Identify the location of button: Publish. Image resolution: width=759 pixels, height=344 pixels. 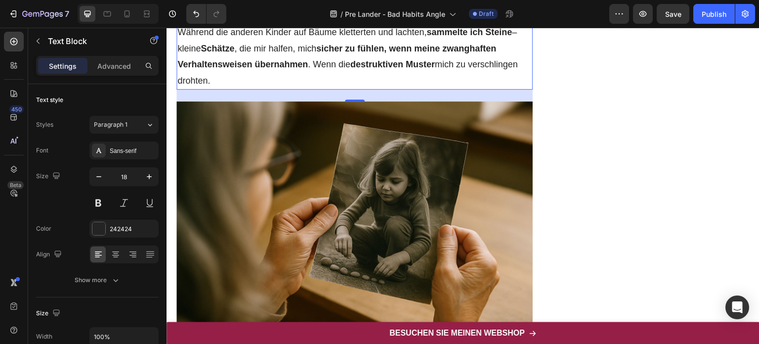
(715, 14).